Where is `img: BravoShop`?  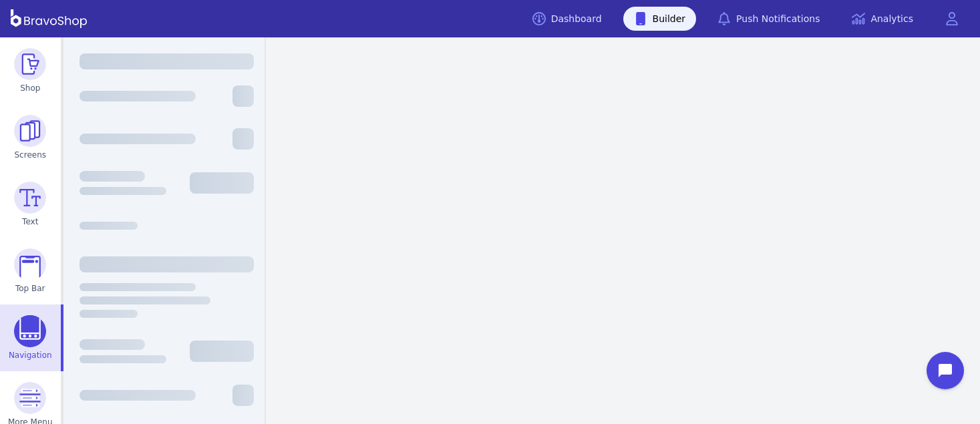 img: BravoShop is located at coordinates (48, 18).